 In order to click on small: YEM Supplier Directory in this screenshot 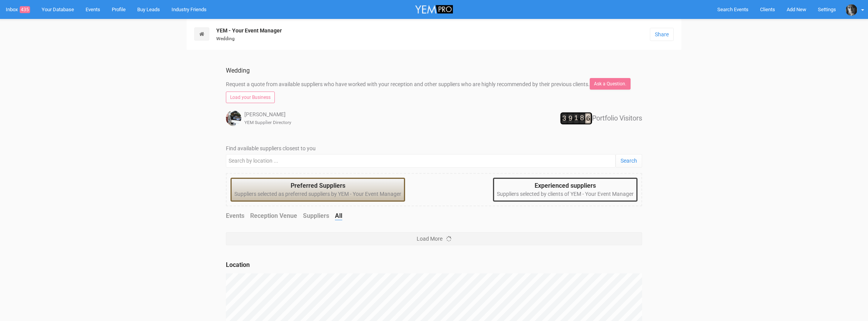, I will do `click(268, 122)`.